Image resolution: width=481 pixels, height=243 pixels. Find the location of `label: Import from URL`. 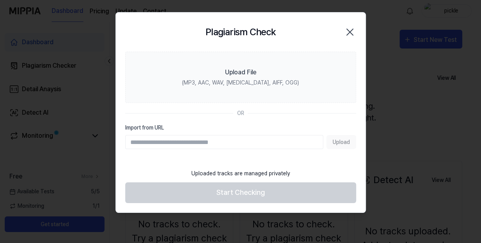

label: Import from URL is located at coordinates (241, 128).